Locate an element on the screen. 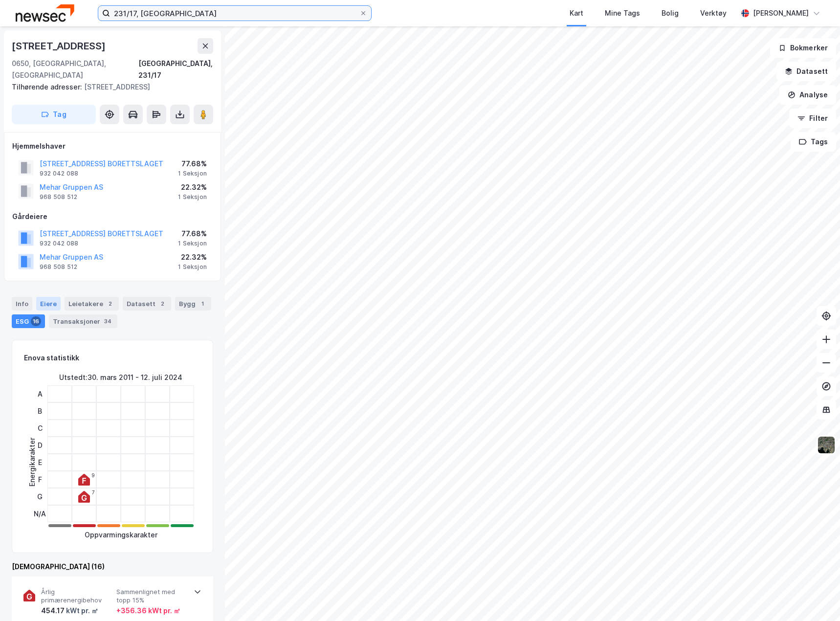  button: Tags is located at coordinates (813, 142).